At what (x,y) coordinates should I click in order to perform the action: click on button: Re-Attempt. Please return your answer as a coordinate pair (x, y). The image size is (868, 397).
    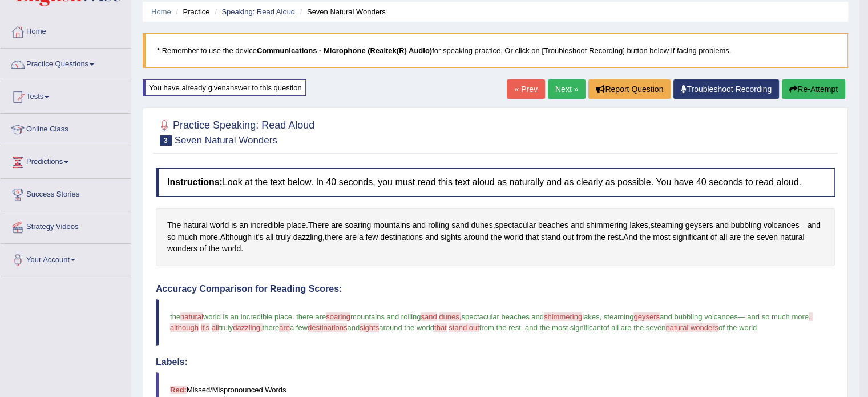
    Looking at the image, I should click on (813, 89).